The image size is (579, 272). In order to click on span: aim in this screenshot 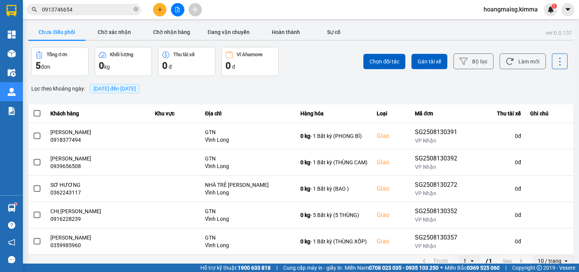, I will do `click(195, 10)`.